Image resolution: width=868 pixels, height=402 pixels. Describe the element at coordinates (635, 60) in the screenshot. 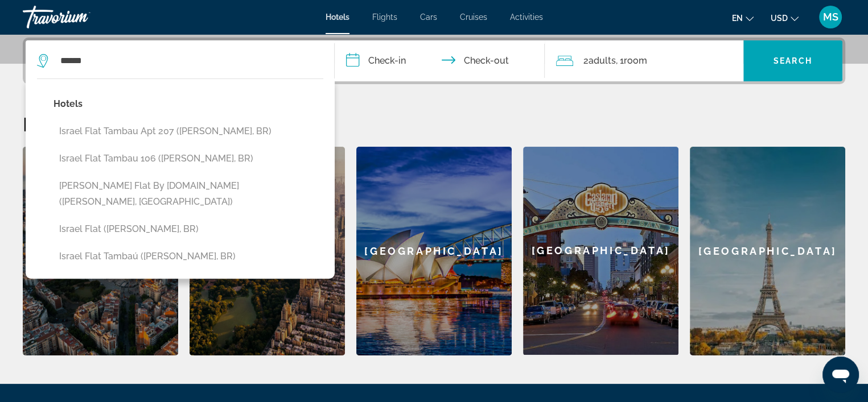

I see `span: Room` at that location.